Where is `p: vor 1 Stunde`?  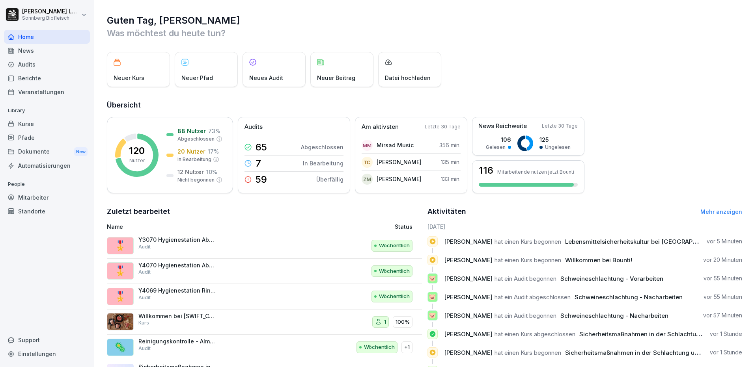
p: vor 1 Stunde is located at coordinates (726, 334).